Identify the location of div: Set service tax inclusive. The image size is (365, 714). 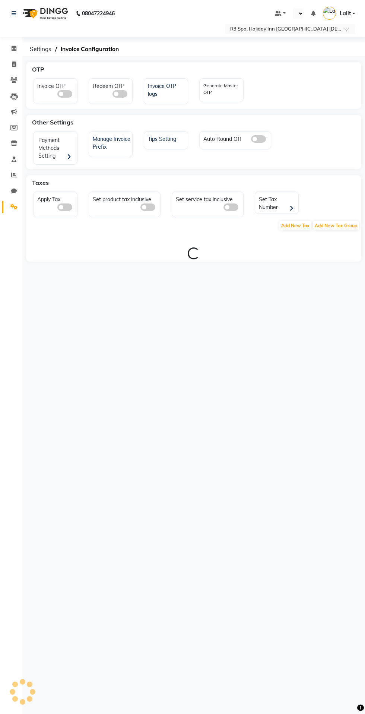
(209, 202).